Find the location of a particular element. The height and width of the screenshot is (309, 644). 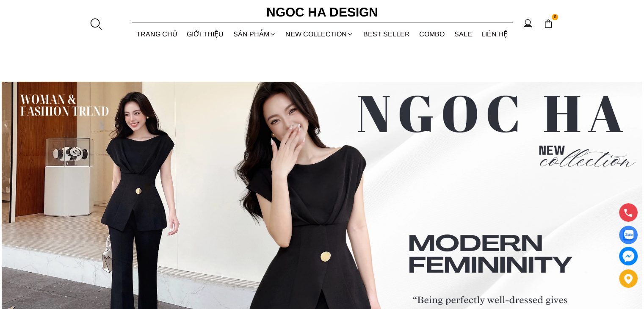

a: BEST SELLER is located at coordinates (386, 34).